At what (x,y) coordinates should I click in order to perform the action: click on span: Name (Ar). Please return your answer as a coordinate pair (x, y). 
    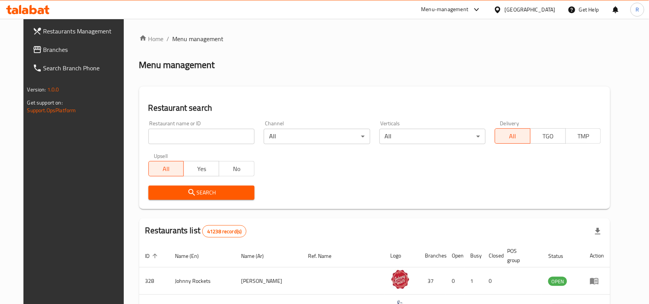
    Looking at the image, I should click on (257, 256).